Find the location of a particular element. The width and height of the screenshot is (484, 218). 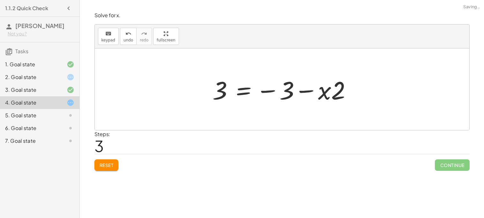

div: 5. Goal state is located at coordinates (31, 116).